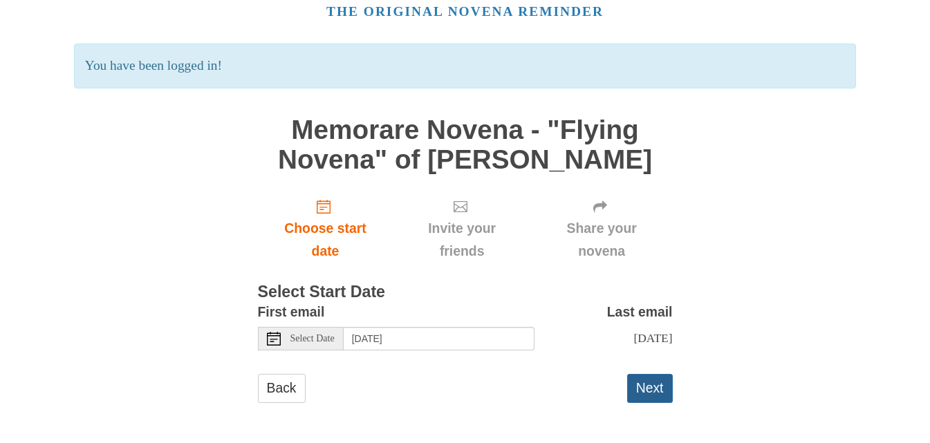 This screenshot has width=930, height=443. What do you see at coordinates (326, 240) in the screenshot?
I see `span: Choose start date` at bounding box center [326, 240].